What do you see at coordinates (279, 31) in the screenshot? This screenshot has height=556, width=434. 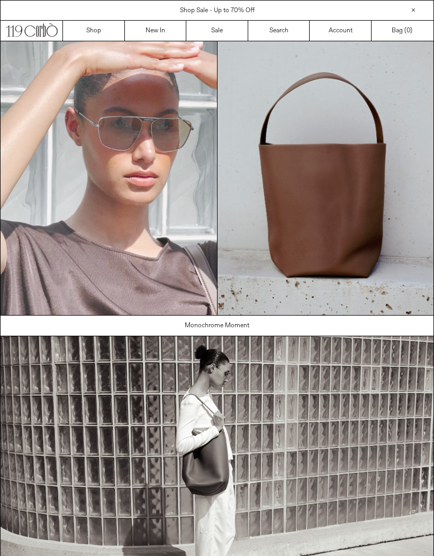 I see `a: Search` at bounding box center [279, 31].